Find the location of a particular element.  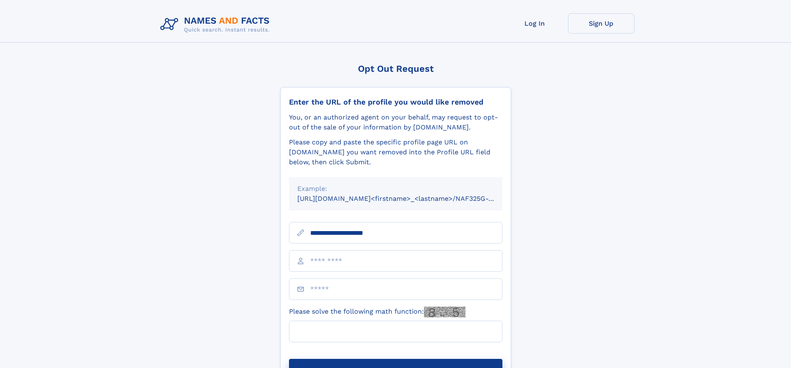

div: You, or an authorized agent on your behalf, may request to opt-out of the sale of your informatio... is located at coordinates (396, 123).